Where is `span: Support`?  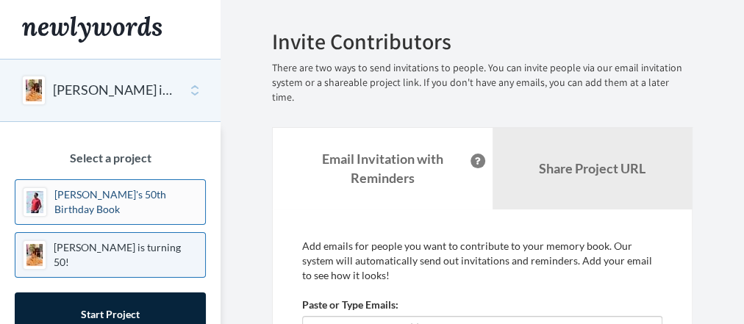 span: Support is located at coordinates (56, 17).